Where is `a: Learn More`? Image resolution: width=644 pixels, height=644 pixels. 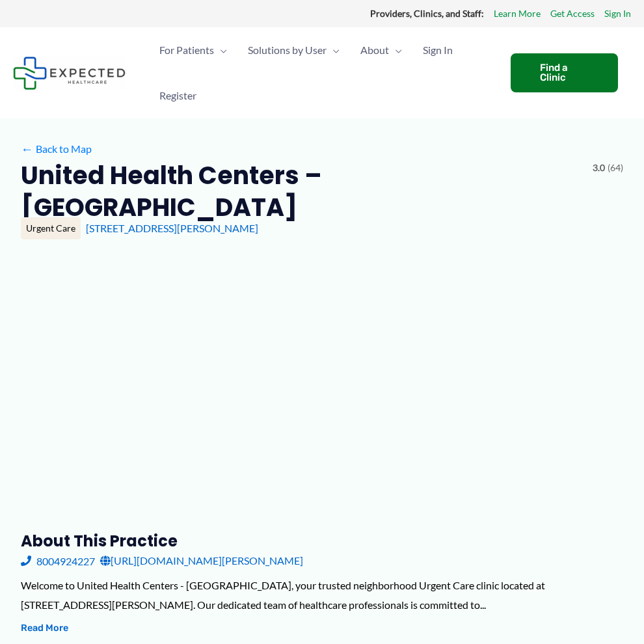 a: Learn More is located at coordinates (518, 14).